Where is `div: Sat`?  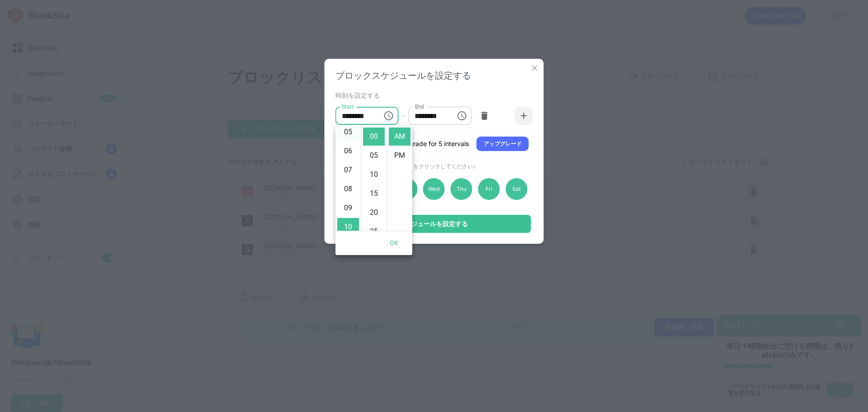 div: Sat is located at coordinates (516, 189).